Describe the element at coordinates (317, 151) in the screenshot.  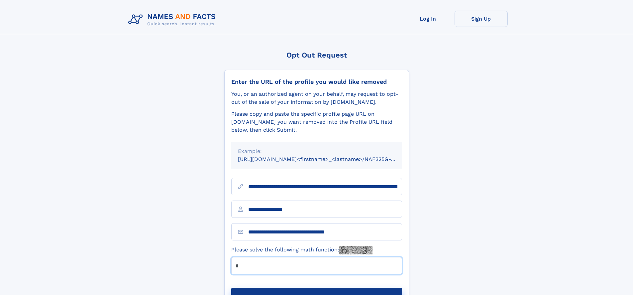
I see `div: Example:` at that location.